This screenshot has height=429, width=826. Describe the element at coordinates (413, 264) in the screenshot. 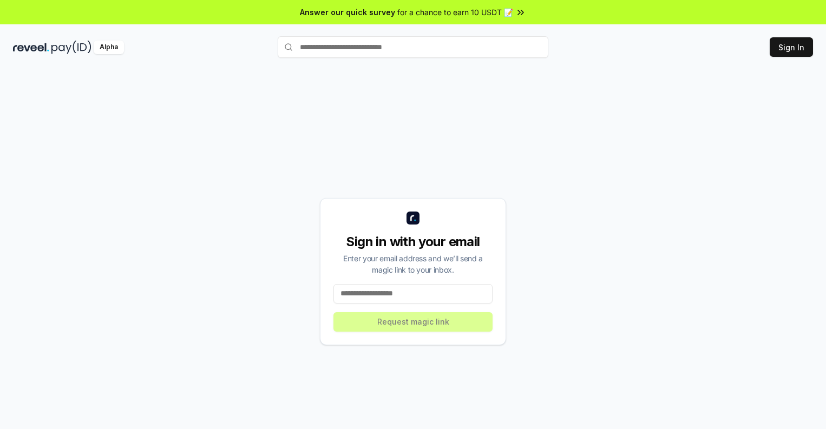

I see `div: Enter your email address and we’ll send a magic link to your inbox.` at that location.